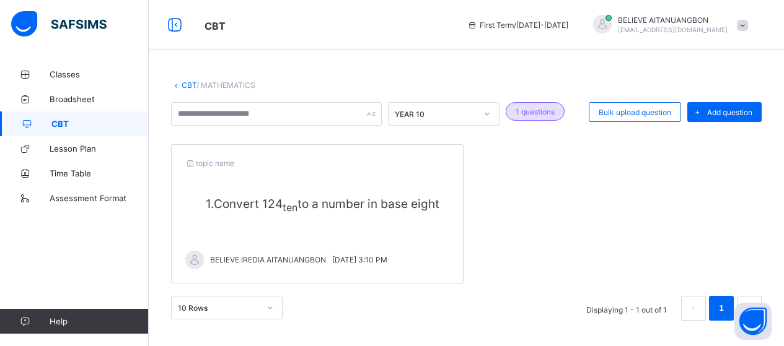  What do you see at coordinates (209, 163) in the screenshot?
I see `span: topic name` at bounding box center [209, 163].